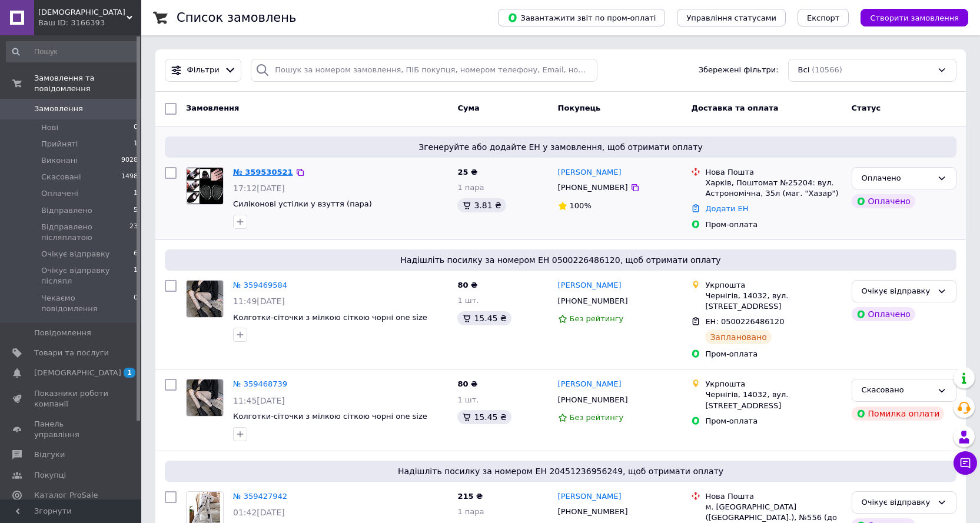  What do you see at coordinates (87, 276) in the screenshot?
I see `span: Очікує відправку післяпл` at bounding box center [87, 276].